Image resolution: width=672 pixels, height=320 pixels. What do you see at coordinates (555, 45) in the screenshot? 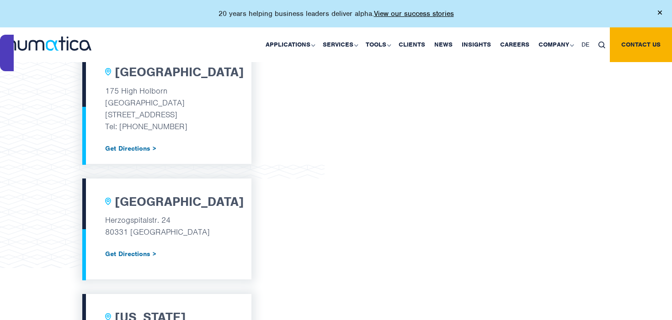
I see `a: Company` at bounding box center [555, 45].